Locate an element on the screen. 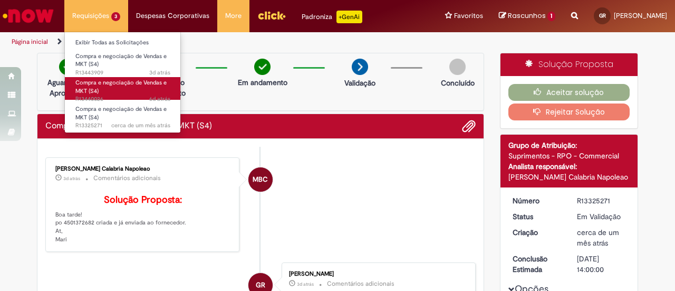 This screenshot has height=291, width=675. div: Solução Proposta is located at coordinates (569, 64).